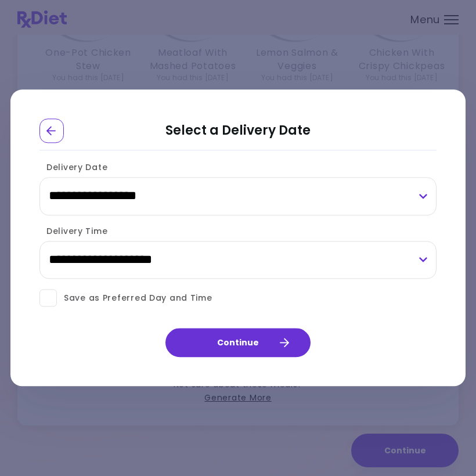  Describe the element at coordinates (52, 131) in the screenshot. I see `div: Go Back` at that location.